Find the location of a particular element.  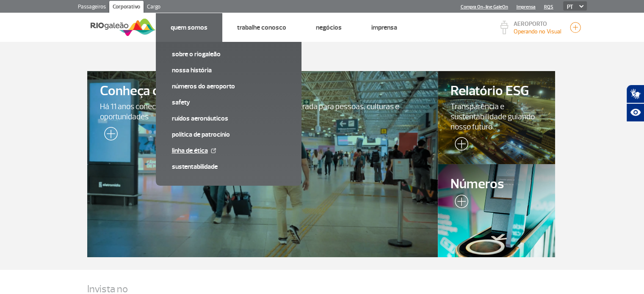

a: Corporativo is located at coordinates (127, 8).